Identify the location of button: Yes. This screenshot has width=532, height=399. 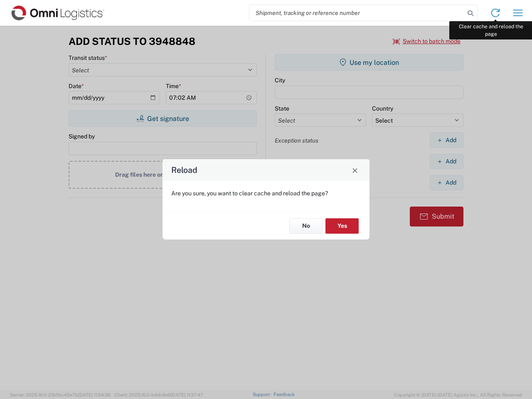
(342, 226).